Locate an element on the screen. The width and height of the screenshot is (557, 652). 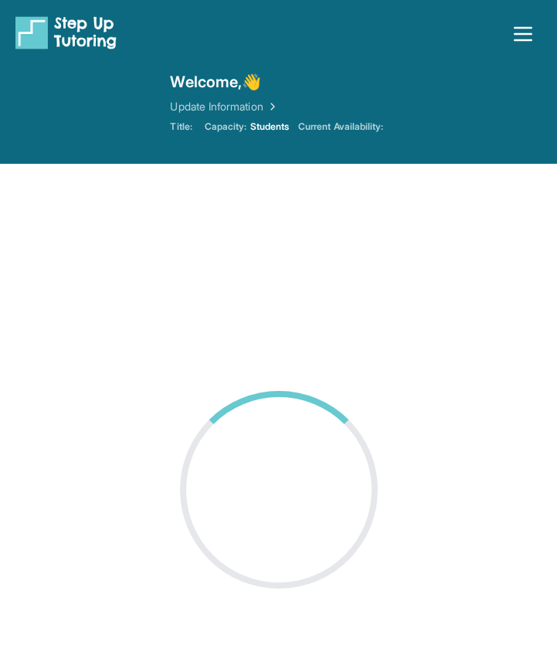
span: Welcome, 👋 is located at coordinates (215, 82).